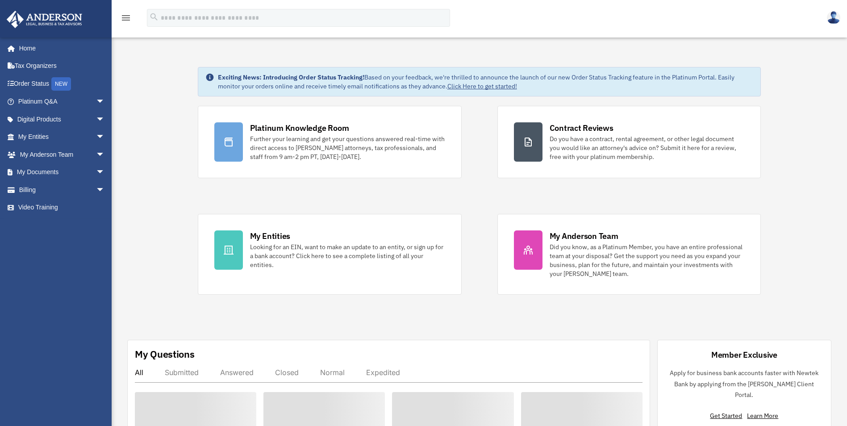 The width and height of the screenshot is (847, 426). Describe the element at coordinates (154, 17) in the screenshot. I see `i: search` at that location.